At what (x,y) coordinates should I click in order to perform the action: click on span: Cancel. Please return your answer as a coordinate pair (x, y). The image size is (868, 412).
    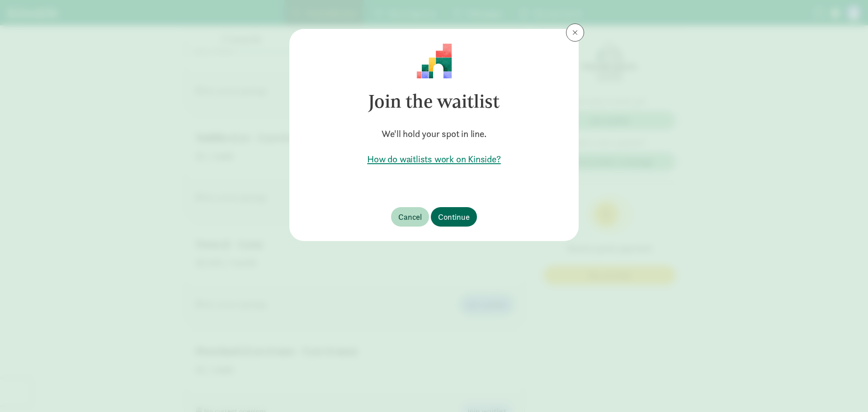
    Looking at the image, I should click on (410, 216).